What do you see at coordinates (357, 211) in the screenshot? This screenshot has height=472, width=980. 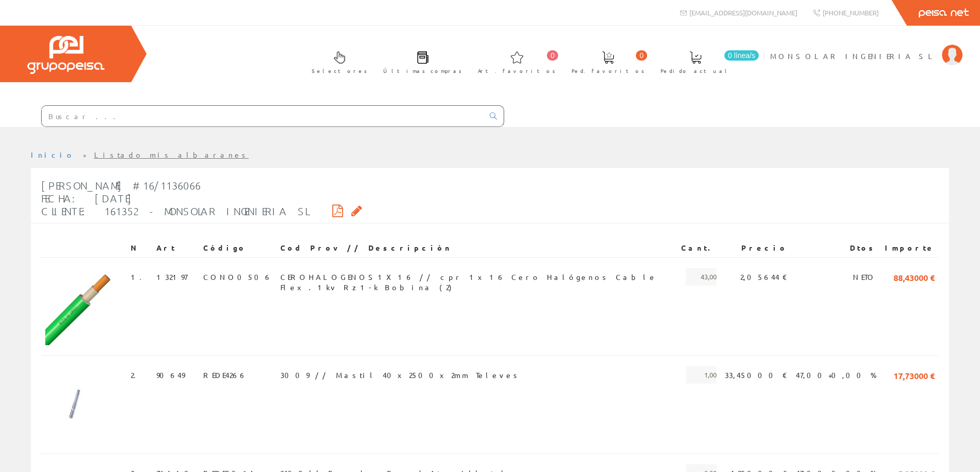 I see `i: Solicitar por email copia firmada` at bounding box center [357, 211].